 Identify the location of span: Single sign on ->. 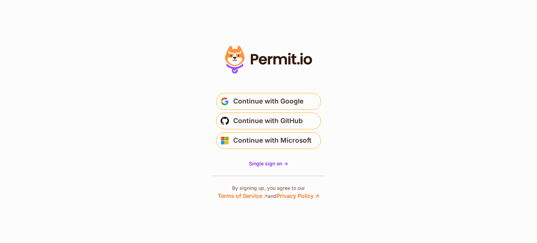
(269, 163).